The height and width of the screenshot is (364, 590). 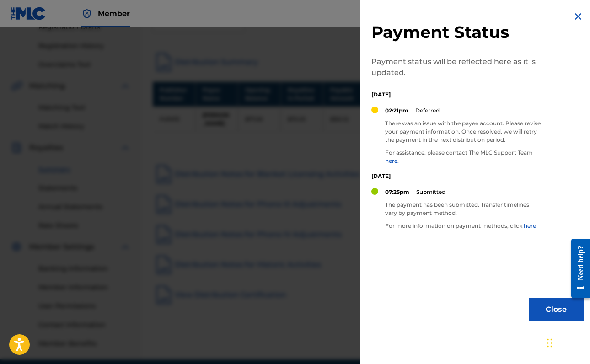 I want to click on p: Submitted, so click(x=431, y=192).